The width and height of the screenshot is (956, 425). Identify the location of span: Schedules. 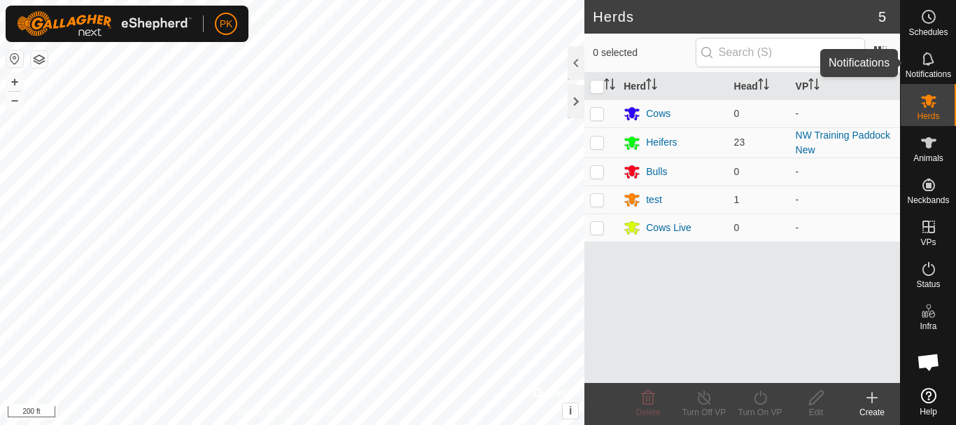
(928, 32).